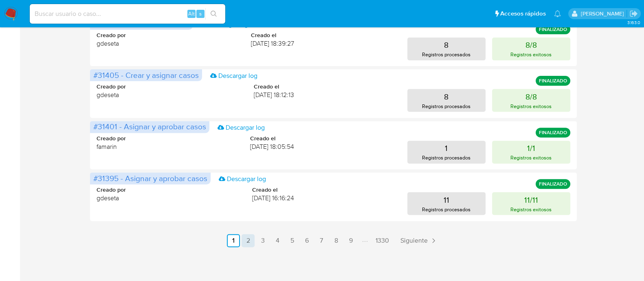 The width and height of the screenshot is (644, 281). What do you see at coordinates (633, 23) in the screenshot?
I see `span: 3.163.0` at bounding box center [633, 23].